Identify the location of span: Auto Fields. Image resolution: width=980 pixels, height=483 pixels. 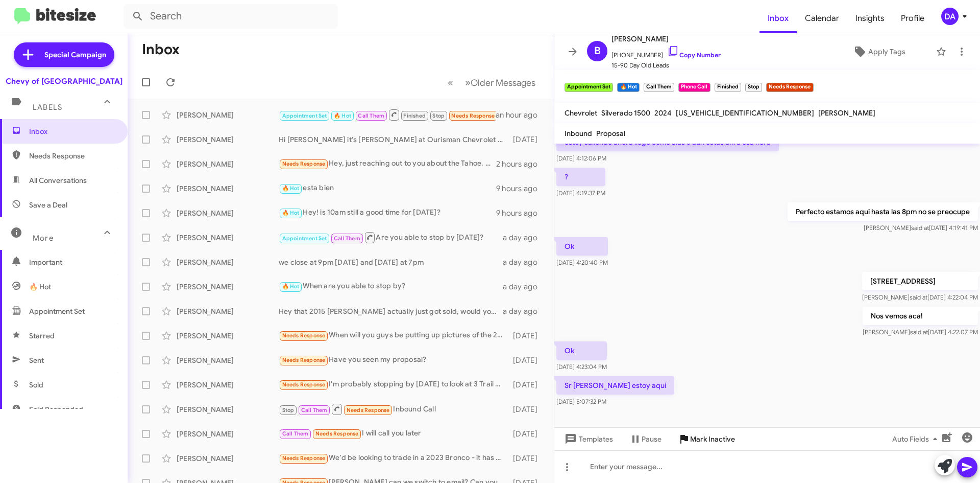
(917, 439).